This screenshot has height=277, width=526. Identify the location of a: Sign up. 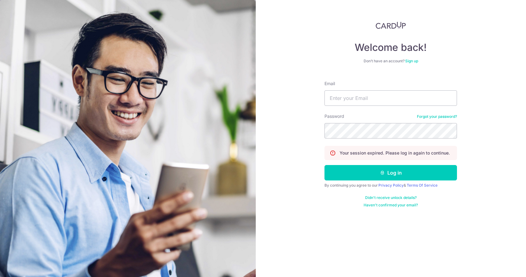
(411, 61).